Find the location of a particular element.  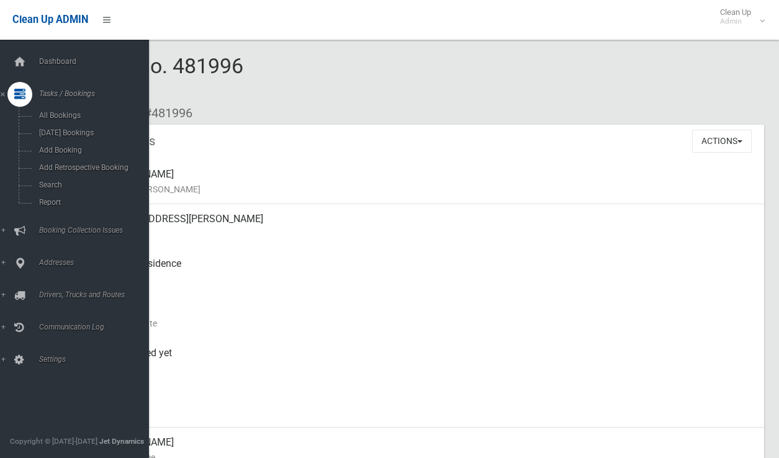

span: Booking No. 481996 is located at coordinates (149, 78).